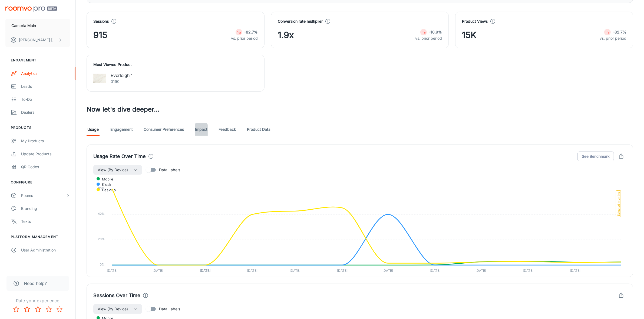 This screenshot has height=319, width=644. What do you see at coordinates (300, 21) in the screenshot?
I see `h4: Conversion rate multiplier` at bounding box center [300, 21].